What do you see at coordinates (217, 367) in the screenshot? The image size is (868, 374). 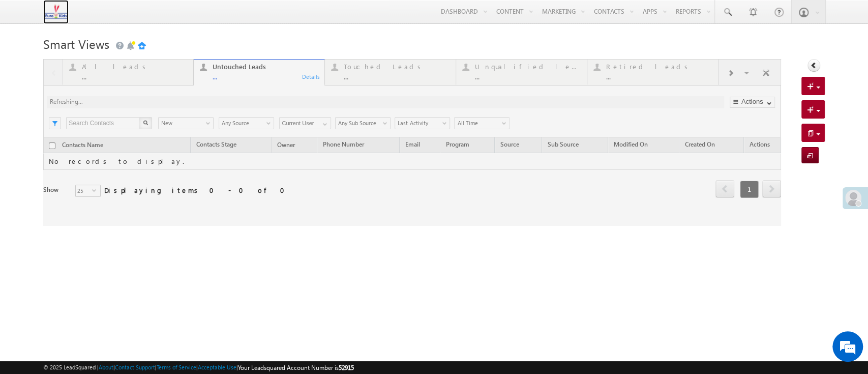 I see `a: Acceptable Use` at bounding box center [217, 367].